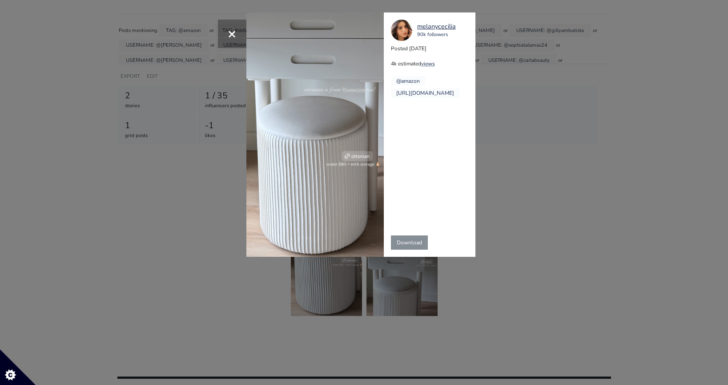 The width and height of the screenshot is (728, 385). I want to click on div: 90k followers, so click(437, 35).